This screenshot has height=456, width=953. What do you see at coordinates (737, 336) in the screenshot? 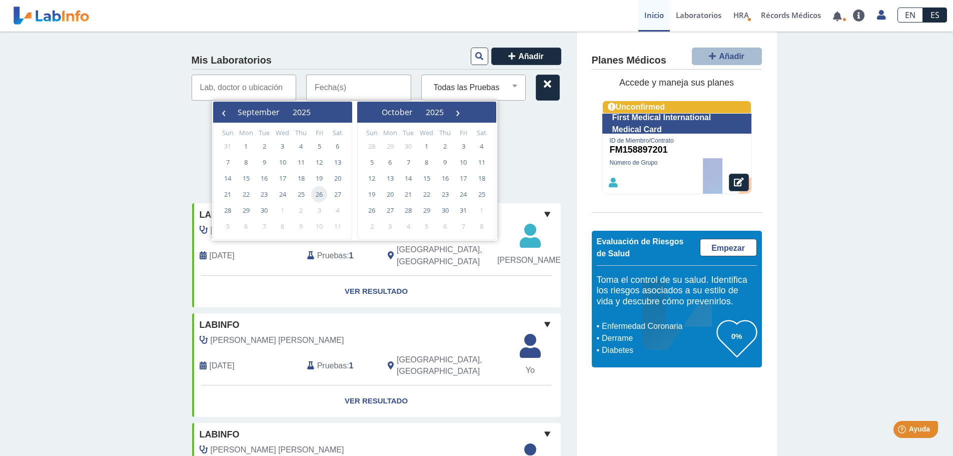
I see `h3: 0%` at bounding box center [737, 336].